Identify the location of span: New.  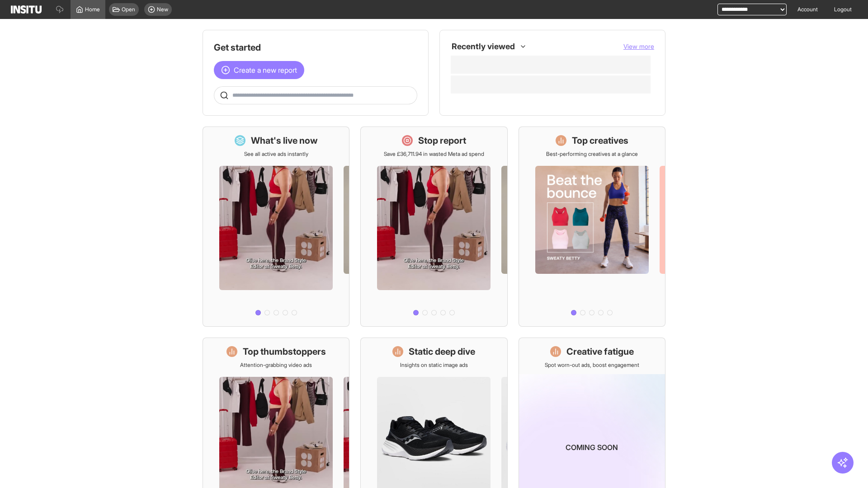
(162, 10).